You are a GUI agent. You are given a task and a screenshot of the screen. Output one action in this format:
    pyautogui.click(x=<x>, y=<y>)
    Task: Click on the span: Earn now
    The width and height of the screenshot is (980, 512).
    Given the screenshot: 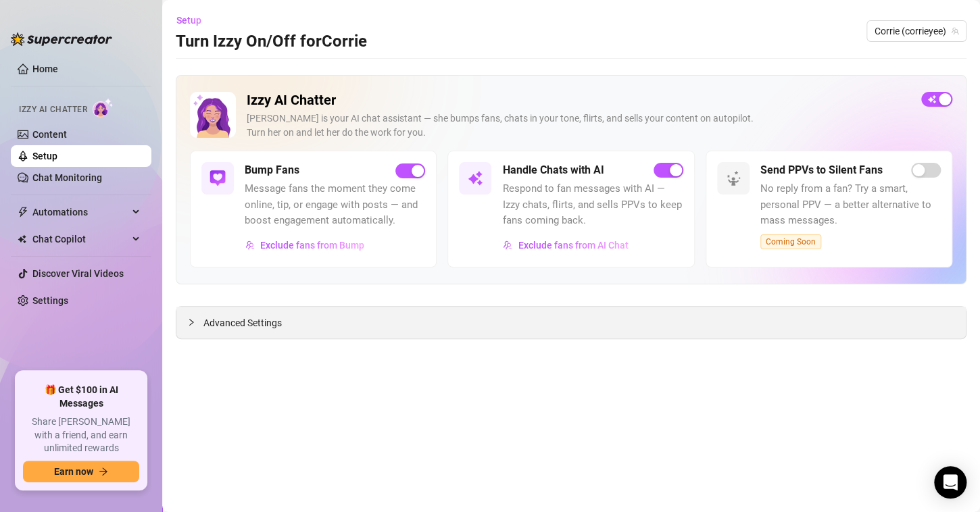 What is the action you would take?
    pyautogui.click(x=74, y=472)
    